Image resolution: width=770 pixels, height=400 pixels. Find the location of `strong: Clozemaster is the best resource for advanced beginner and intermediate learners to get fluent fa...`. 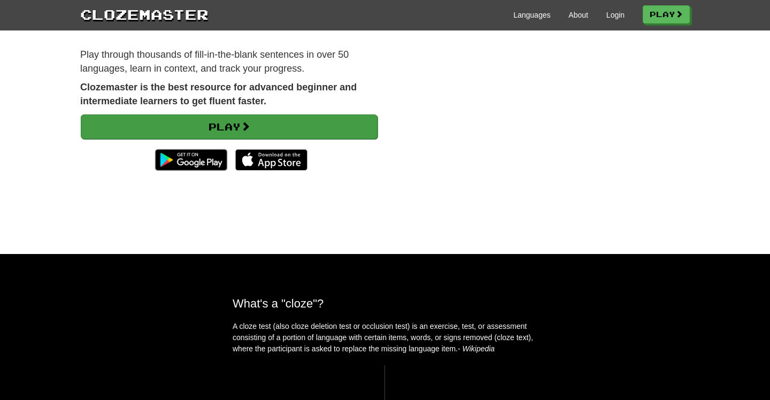

strong: Clozemaster is the best resource for advanced beginner and intermediate learners to get fluent fa... is located at coordinates (218, 94).